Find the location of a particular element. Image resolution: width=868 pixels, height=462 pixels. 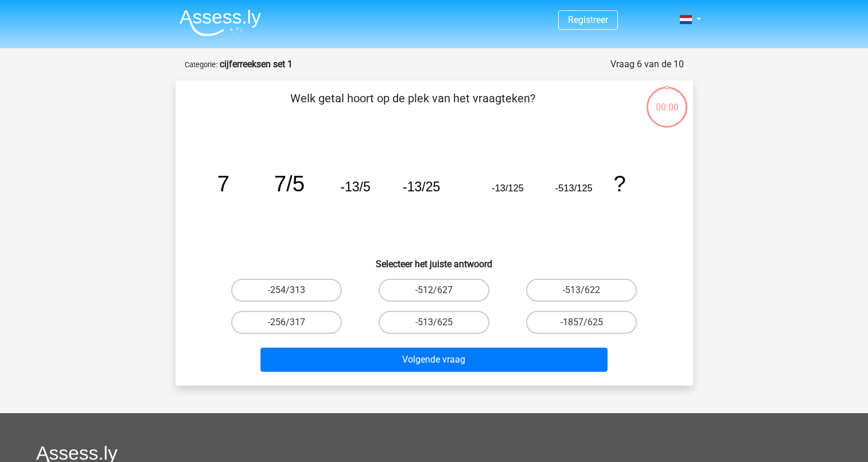

button: Volgende vraag is located at coordinates (434, 359).